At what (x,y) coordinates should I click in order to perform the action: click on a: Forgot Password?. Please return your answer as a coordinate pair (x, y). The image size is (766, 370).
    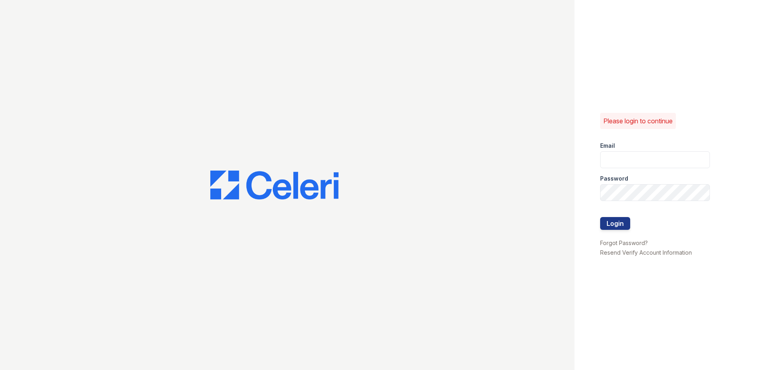
    Looking at the image, I should click on (624, 243).